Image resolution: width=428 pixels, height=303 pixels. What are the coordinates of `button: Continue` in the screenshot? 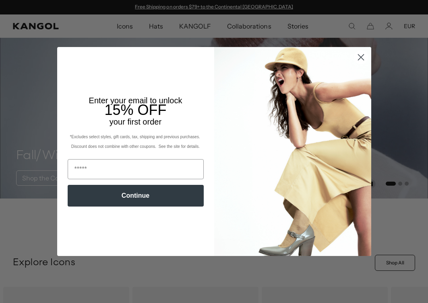 It's located at (136, 196).